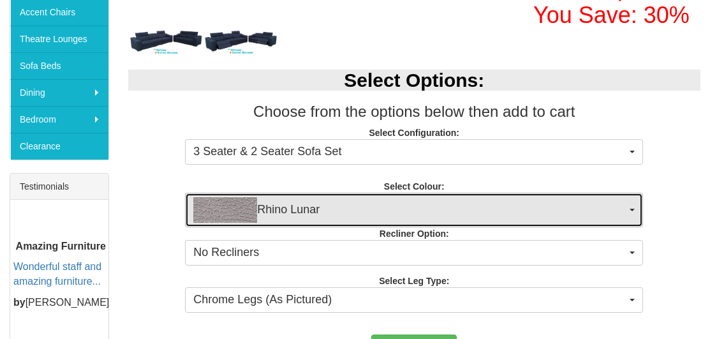 The image size is (710, 339). I want to click on b: Select Options:, so click(414, 80).